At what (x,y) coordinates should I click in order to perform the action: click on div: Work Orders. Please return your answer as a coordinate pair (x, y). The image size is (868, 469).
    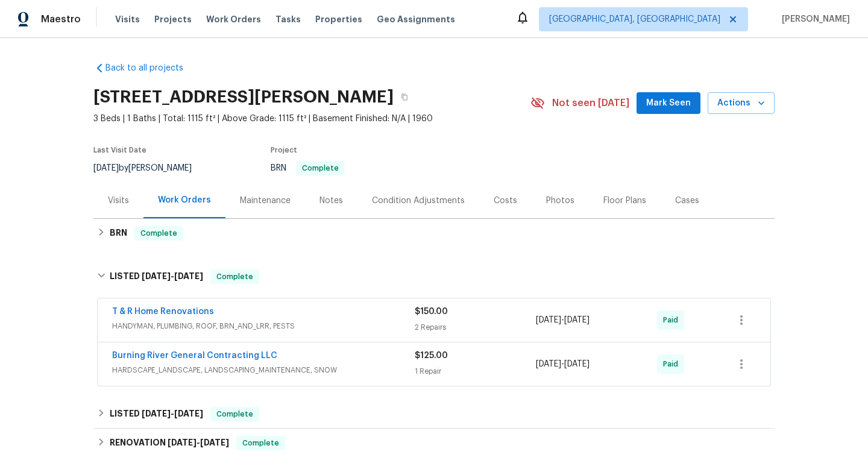
    Looking at the image, I should click on (184, 200).